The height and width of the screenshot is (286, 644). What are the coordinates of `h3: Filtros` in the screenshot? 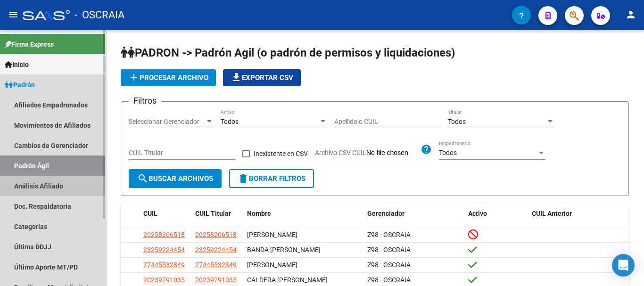 It's located at (145, 101).